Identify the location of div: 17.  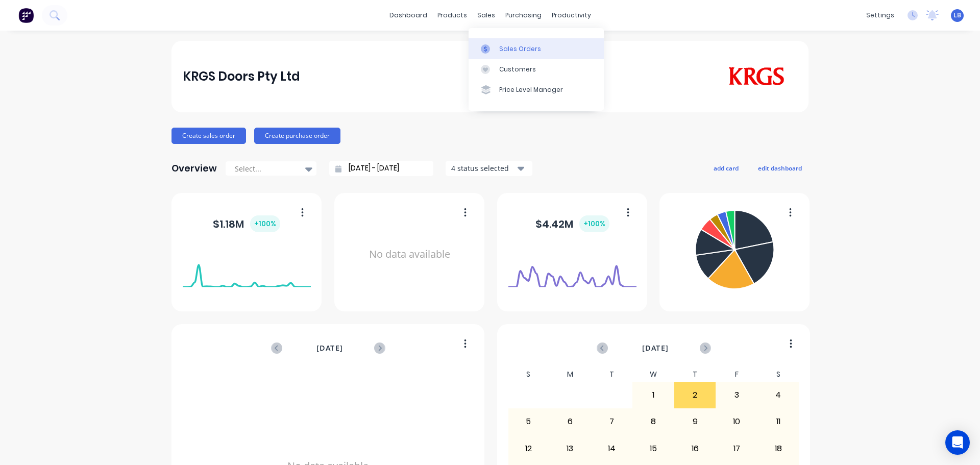
(736, 448).